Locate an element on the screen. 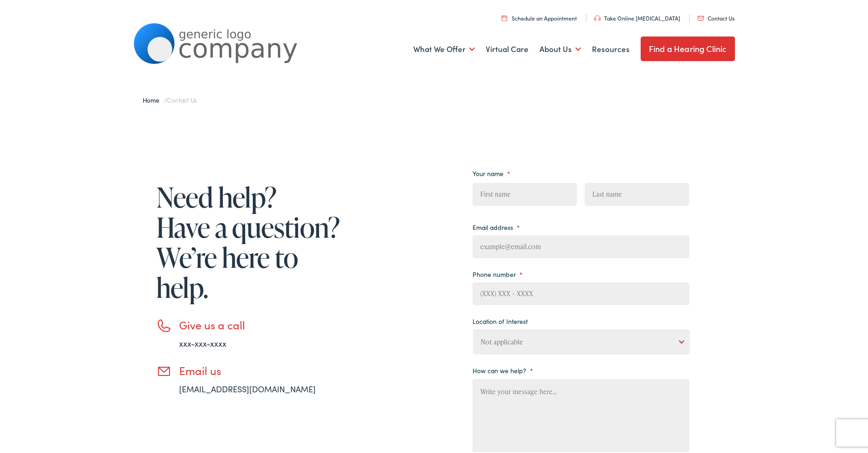 The image size is (868, 453). label: Location of Interest is located at coordinates (500, 321).